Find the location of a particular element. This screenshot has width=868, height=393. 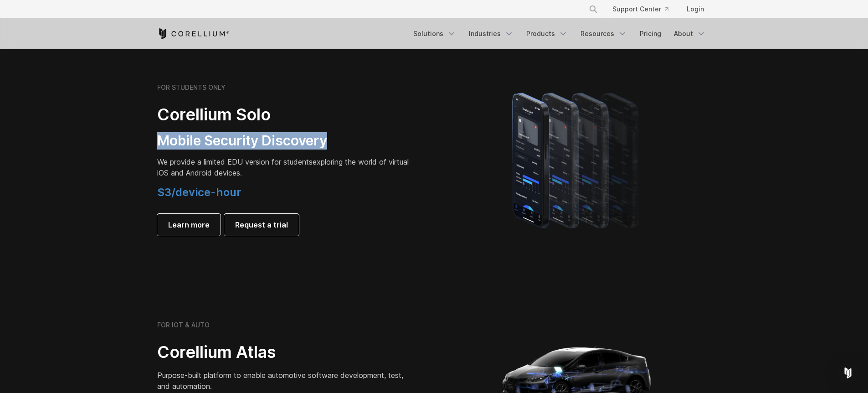

a: Industries is located at coordinates (491, 34).